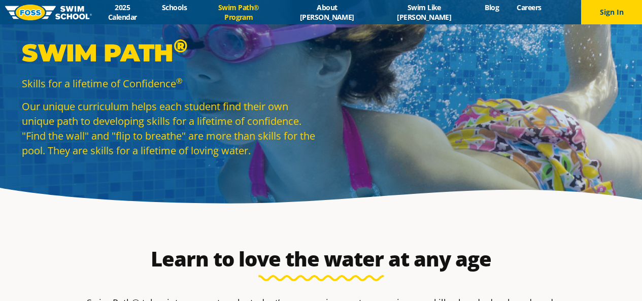  I want to click on p: Skills for a lifetime of Confidence, so click(169, 83).